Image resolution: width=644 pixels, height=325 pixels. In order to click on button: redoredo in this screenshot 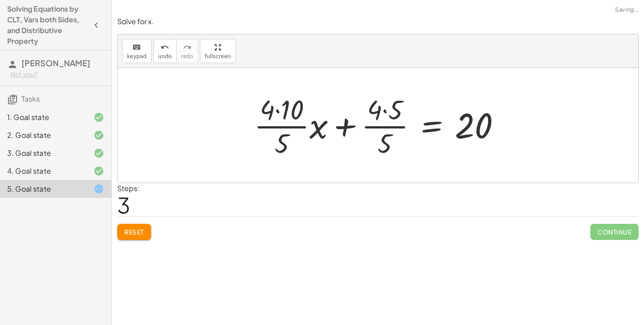, I will do `click(187, 51)`.